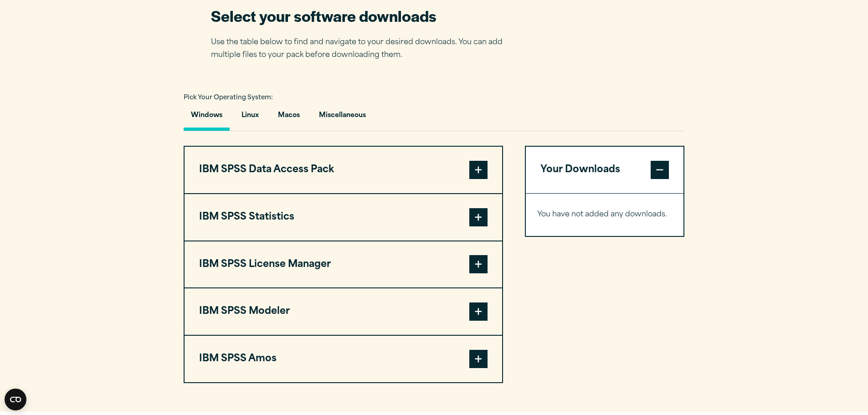 The height and width of the screenshot is (415, 868). Describe the element at coordinates (343, 312) in the screenshot. I see `button: IBM SPSS Modeler` at that location.